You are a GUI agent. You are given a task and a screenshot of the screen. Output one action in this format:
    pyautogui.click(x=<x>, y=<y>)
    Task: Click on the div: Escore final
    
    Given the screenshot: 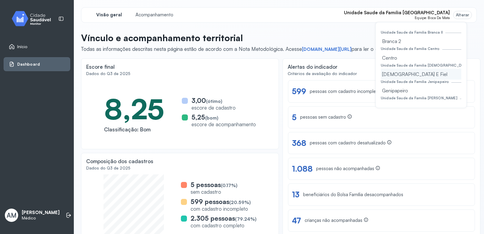 What is the action you would take?
    pyautogui.click(x=100, y=67)
    